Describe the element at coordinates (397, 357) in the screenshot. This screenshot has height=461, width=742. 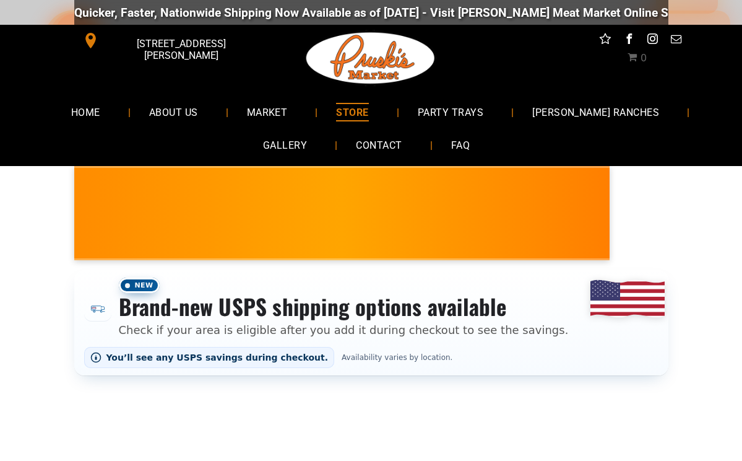
I see `span: Availability varies by location.` at that location.